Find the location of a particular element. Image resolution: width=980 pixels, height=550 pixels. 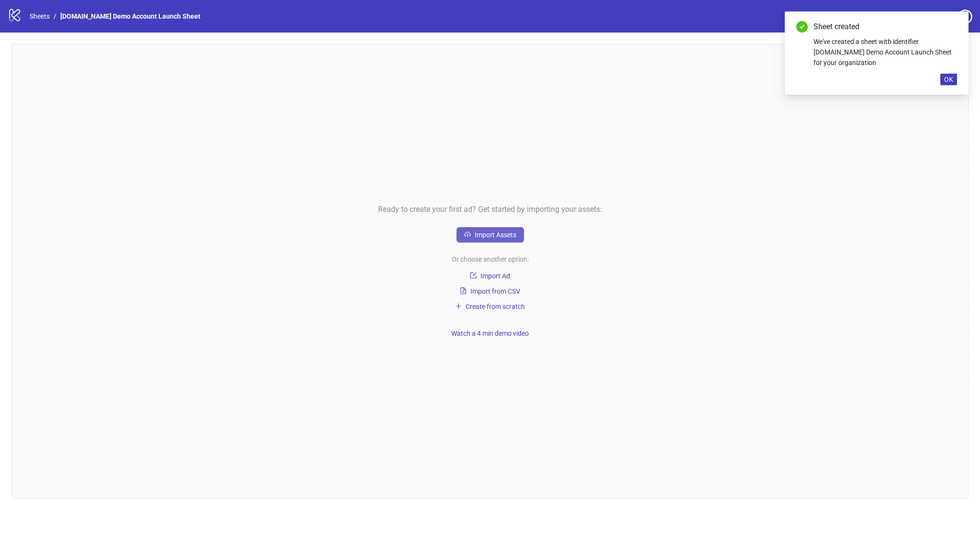

button: Create from scratch is located at coordinates (490, 307).